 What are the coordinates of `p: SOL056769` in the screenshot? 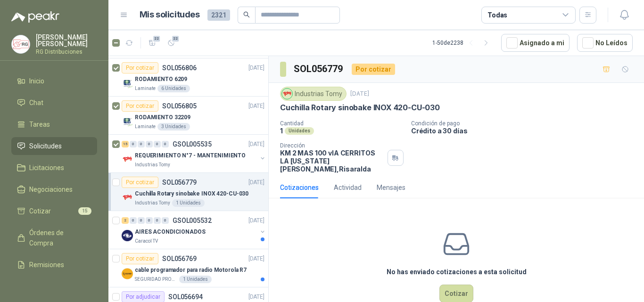 It's located at (179, 259).